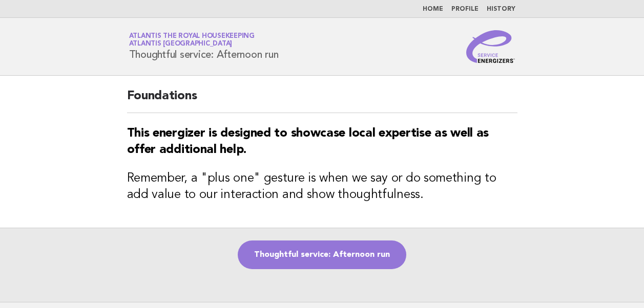 The image size is (644, 308). What do you see at coordinates (465, 9) in the screenshot?
I see `a: Profile` at bounding box center [465, 9].